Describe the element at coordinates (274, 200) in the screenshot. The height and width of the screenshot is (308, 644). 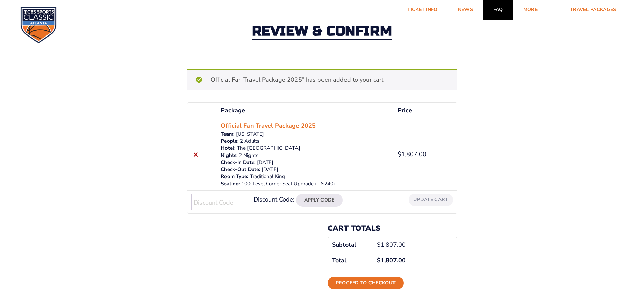
I see `label: Discount Code:` at that location.